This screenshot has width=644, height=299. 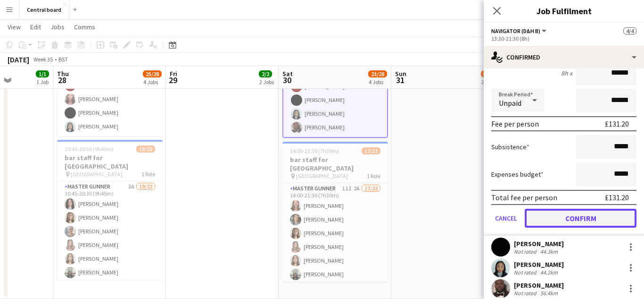 I want to click on span: 10:45-20:30 (9h45m), so click(x=89, y=149).